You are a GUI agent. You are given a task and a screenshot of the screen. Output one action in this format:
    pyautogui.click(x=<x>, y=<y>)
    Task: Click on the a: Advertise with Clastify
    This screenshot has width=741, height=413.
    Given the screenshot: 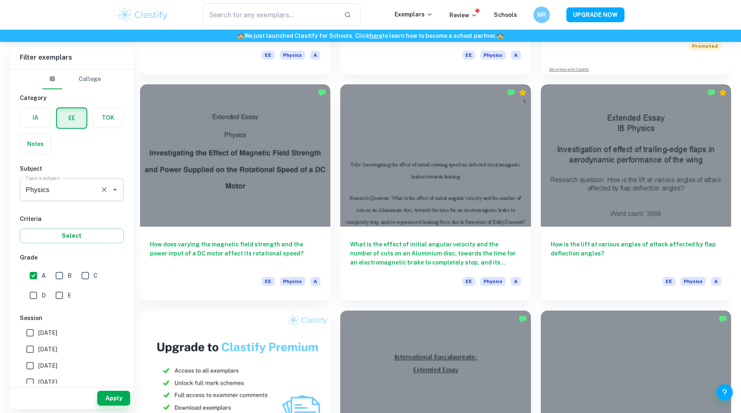 What is the action you would take?
    pyautogui.click(x=569, y=70)
    